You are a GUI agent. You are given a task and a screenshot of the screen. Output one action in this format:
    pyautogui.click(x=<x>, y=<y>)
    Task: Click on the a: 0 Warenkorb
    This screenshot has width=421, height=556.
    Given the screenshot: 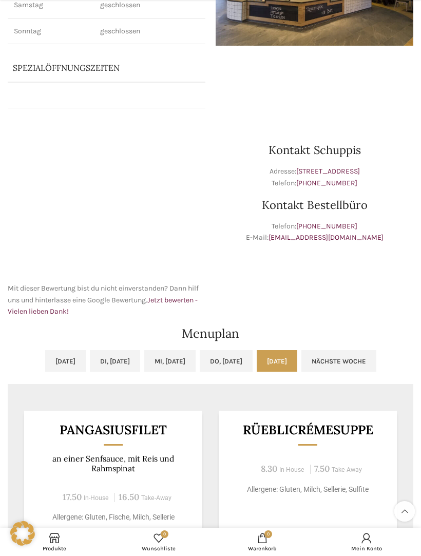 What is the action you would take?
    pyautogui.click(x=263, y=542)
    